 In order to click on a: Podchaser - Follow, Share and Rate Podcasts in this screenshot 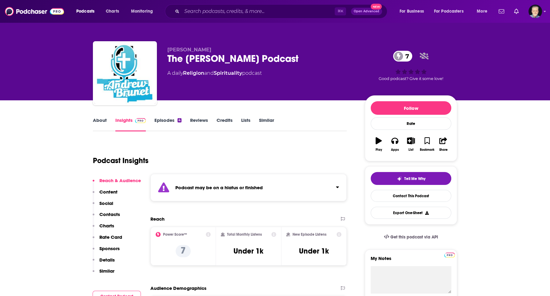, I will do `click(34, 11)`.